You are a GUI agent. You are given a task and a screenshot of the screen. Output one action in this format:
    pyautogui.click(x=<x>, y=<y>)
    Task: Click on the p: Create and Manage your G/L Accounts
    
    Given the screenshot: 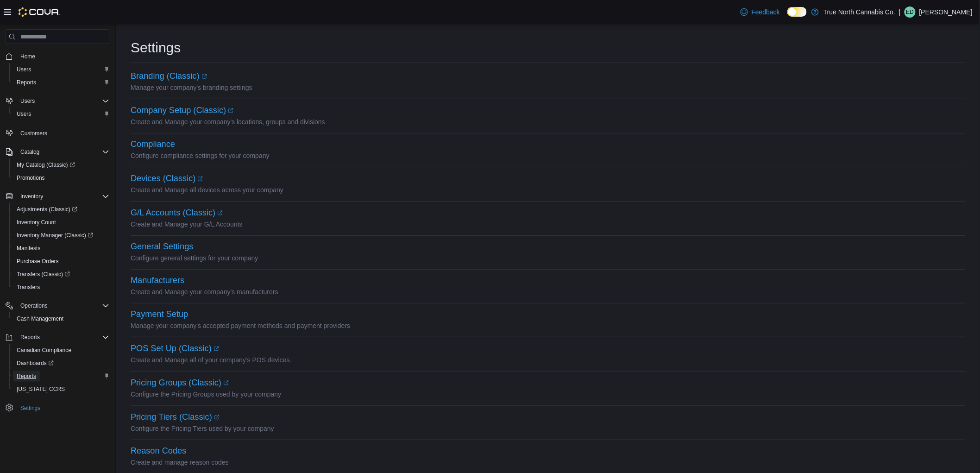 What is the action you would take?
    pyautogui.click(x=548, y=224)
    